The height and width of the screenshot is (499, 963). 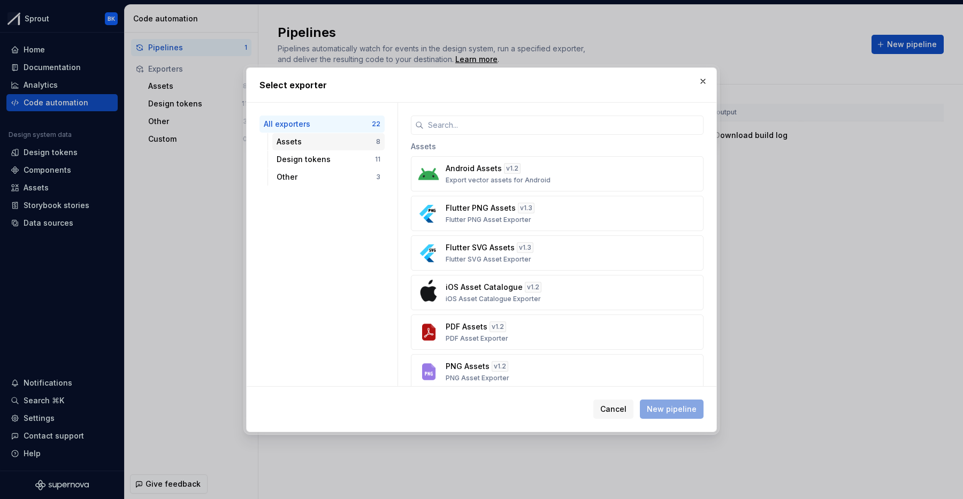 What do you see at coordinates (326, 160) in the screenshot?
I see `div: Design tokens` at bounding box center [326, 160].